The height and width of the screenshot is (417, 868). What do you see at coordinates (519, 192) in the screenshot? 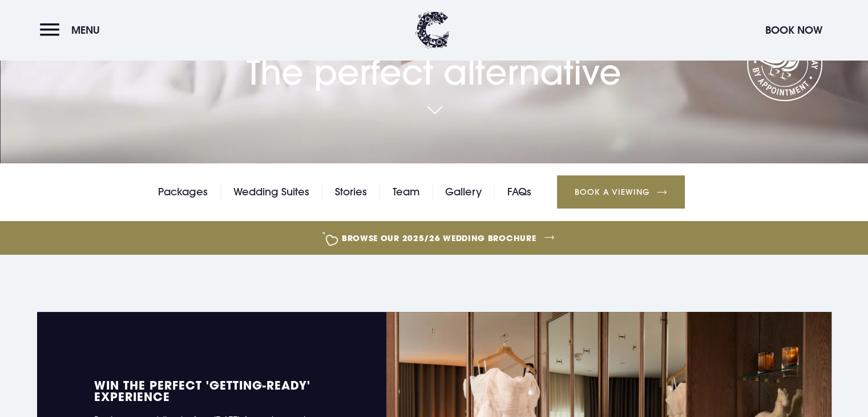
I see `a: FAQs` at bounding box center [519, 192].